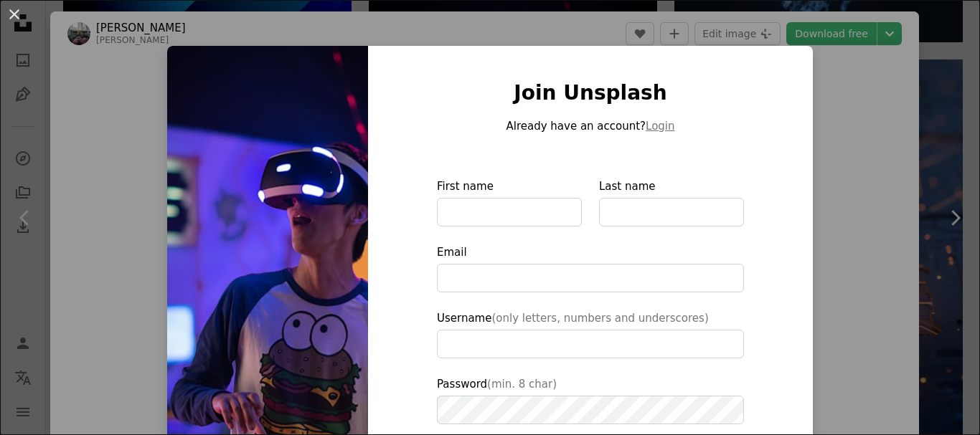 Image resolution: width=980 pixels, height=435 pixels. I want to click on span: (only letters, numbers and underscores), so click(600, 319).